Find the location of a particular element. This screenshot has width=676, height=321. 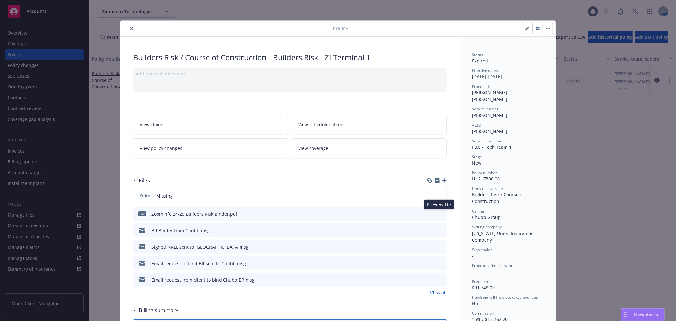

span: Lines of coverage is located at coordinates (488, 188).